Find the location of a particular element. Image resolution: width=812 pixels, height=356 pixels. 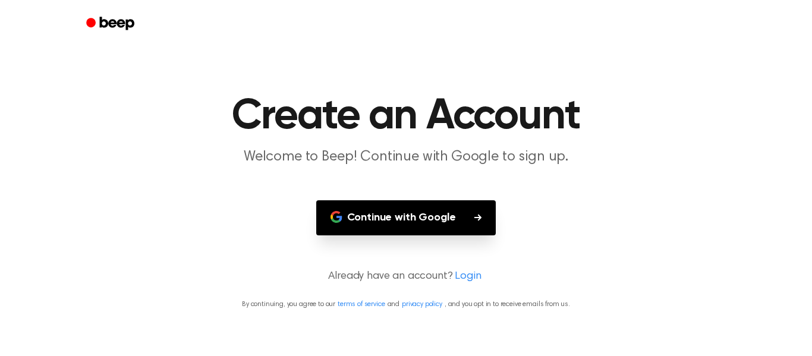

a: Beep is located at coordinates (111, 24).